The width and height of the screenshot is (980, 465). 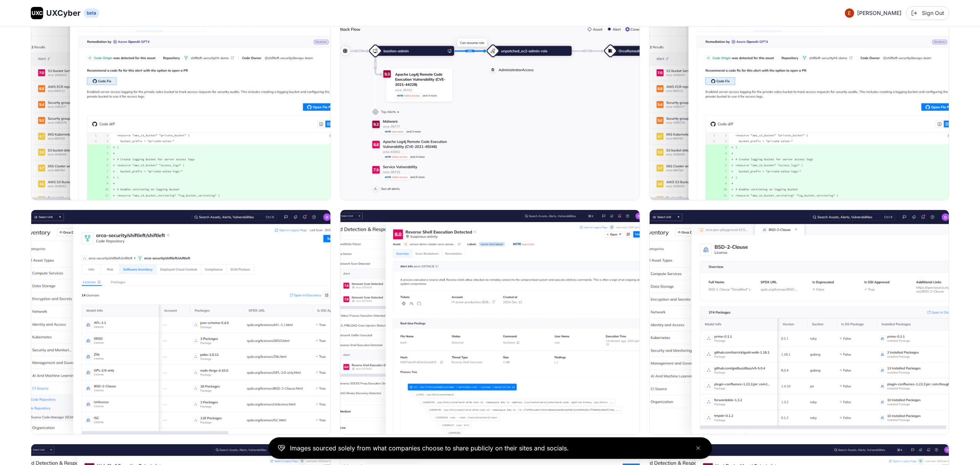 I want to click on button: Close banner, so click(x=698, y=448).